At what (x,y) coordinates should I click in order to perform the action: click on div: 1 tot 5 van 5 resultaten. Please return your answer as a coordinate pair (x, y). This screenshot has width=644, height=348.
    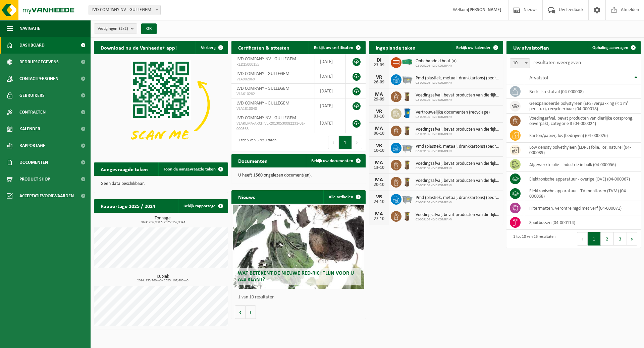
    Looking at the image, I should click on (256, 143).